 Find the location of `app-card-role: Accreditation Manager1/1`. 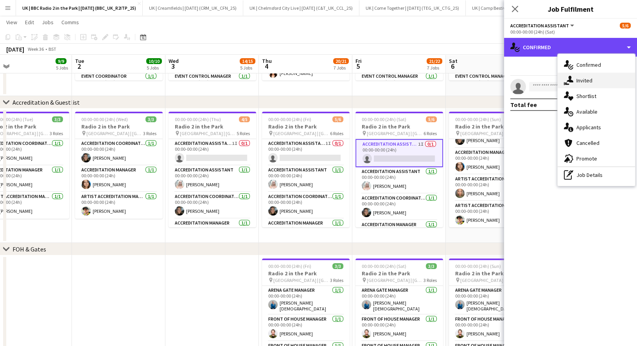

app-card-role: Accreditation Manager1/1 is located at coordinates (399, 234).